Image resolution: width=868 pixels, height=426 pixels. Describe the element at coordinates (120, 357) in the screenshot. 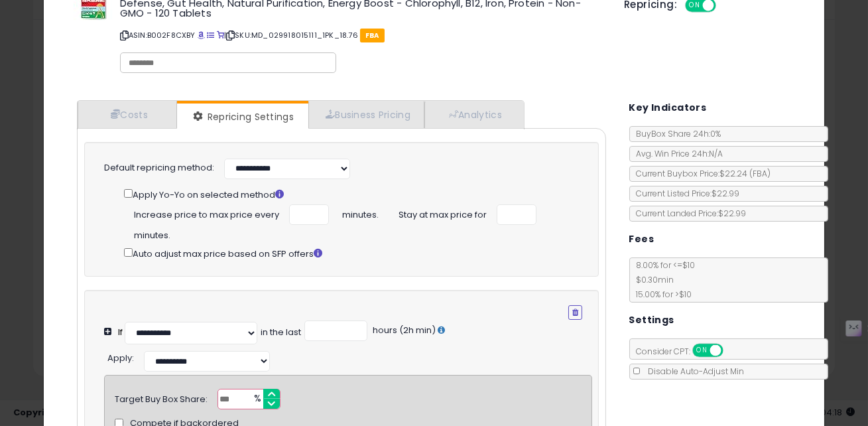

I see `span: Apply` at that location.